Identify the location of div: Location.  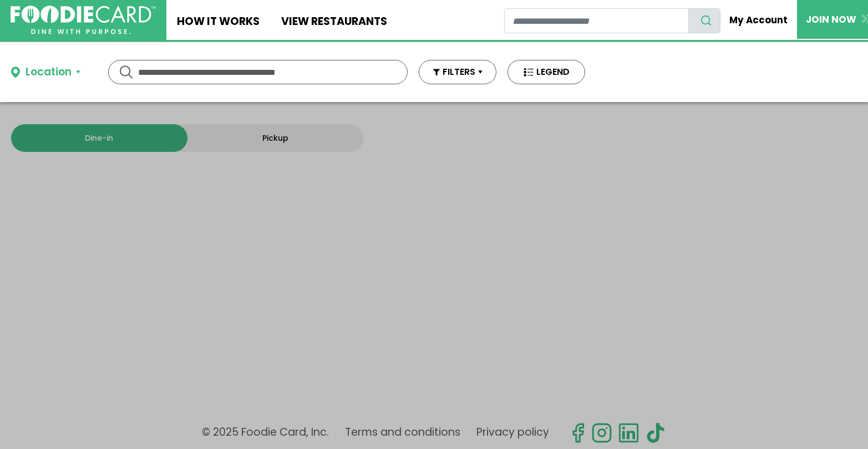
(48, 72).